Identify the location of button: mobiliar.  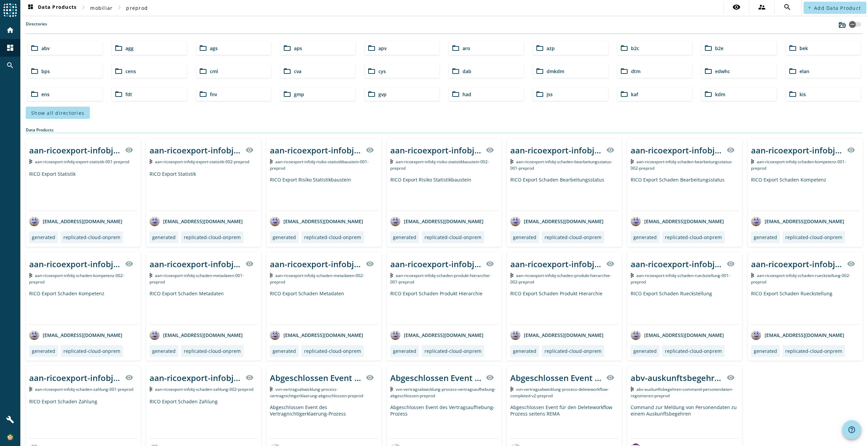
(101, 8).